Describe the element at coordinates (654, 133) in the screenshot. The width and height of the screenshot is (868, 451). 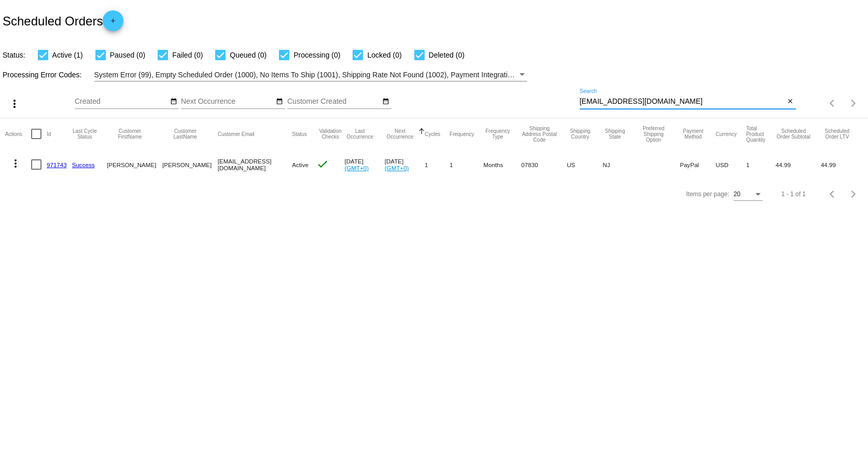
I see `button: Change sorting for PreferredShippingOption` at that location.